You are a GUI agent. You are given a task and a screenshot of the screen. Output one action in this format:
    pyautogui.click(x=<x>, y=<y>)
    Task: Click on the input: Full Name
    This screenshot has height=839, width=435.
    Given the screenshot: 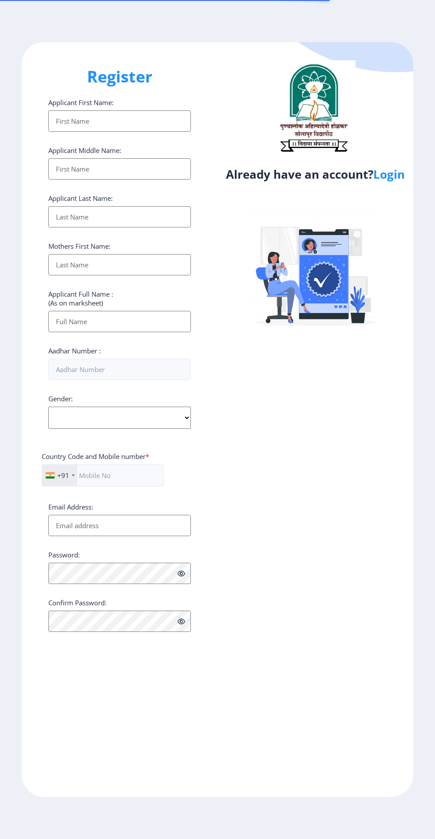 What is the action you would take?
    pyautogui.click(x=119, y=322)
    